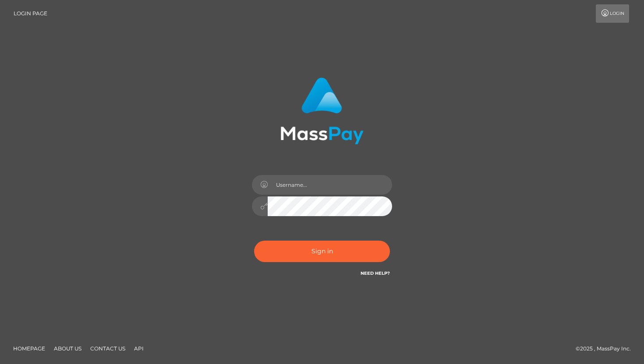 This screenshot has height=364, width=644. Describe the element at coordinates (606, 349) in the screenshot. I see `div: © 2025 , MassPay Inc.` at that location.